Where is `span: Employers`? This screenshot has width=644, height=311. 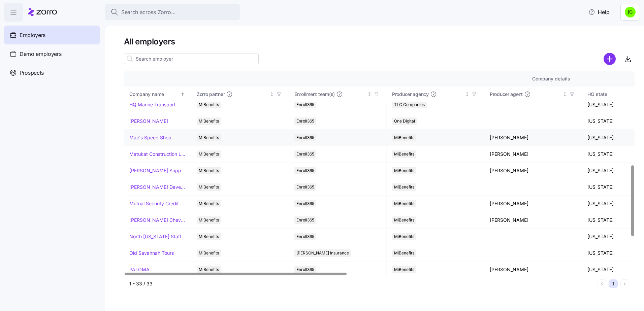 span: Employers is located at coordinates (32, 35).